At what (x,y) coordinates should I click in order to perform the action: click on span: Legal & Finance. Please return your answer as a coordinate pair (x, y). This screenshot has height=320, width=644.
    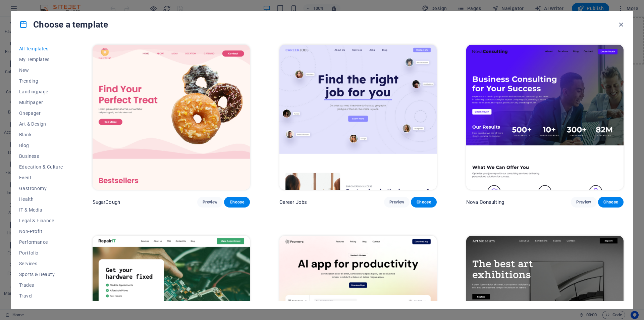
    Looking at the image, I should click on (41, 221).